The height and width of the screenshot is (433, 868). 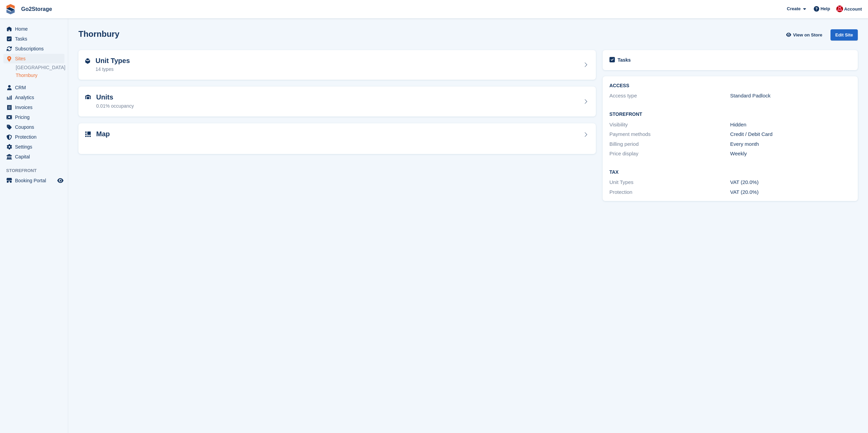 I want to click on h2: Unit Types, so click(x=113, y=61).